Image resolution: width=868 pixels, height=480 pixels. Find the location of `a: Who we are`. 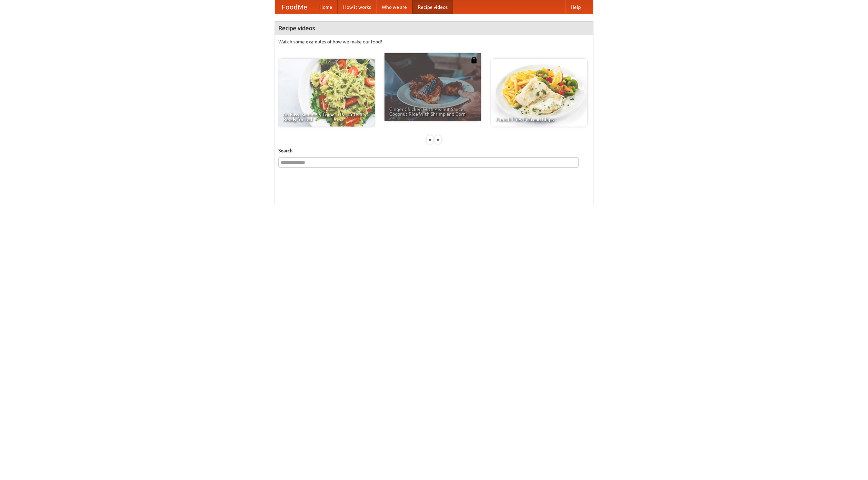

a: Who we are is located at coordinates (394, 7).